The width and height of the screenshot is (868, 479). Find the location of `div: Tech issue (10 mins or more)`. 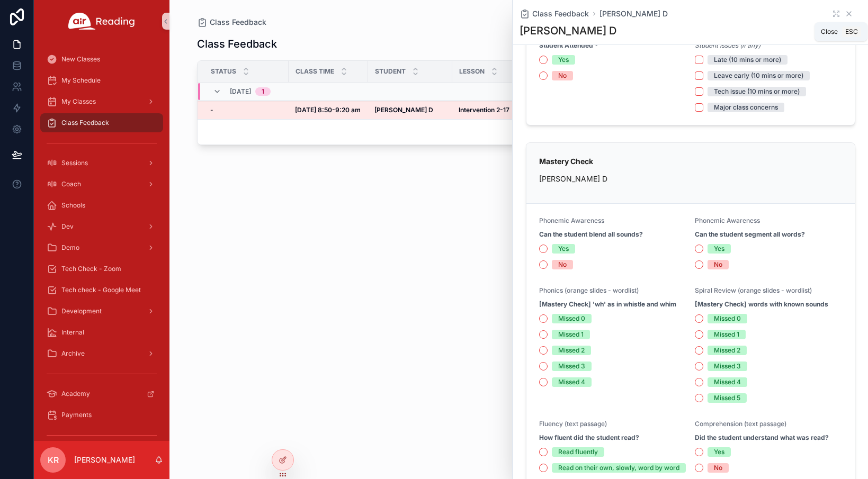

div: Tech issue (10 mins or more) is located at coordinates (757, 92).